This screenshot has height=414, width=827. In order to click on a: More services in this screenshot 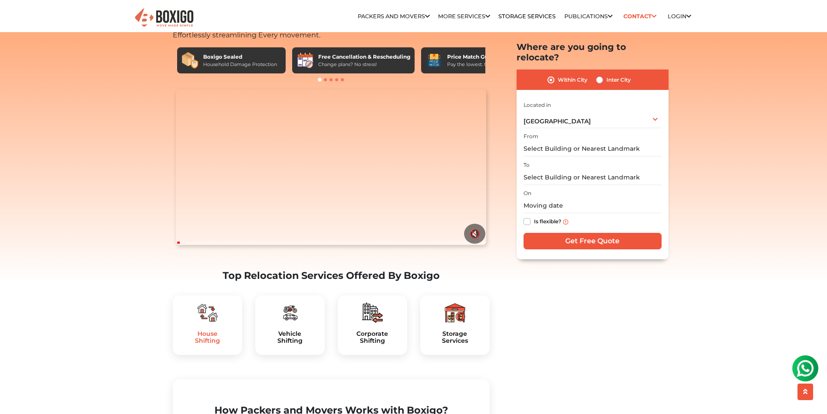, I will do `click(464, 16)`.